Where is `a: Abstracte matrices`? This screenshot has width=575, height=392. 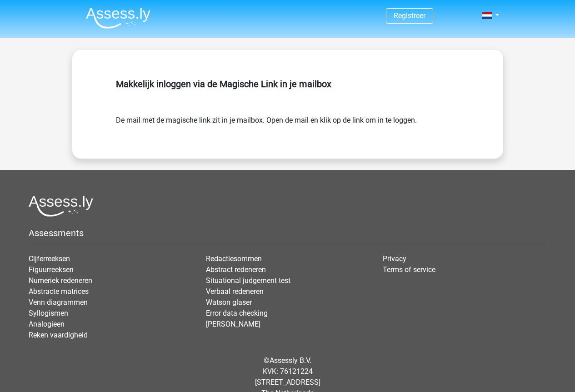
a: Abstracte matrices is located at coordinates (59, 291).